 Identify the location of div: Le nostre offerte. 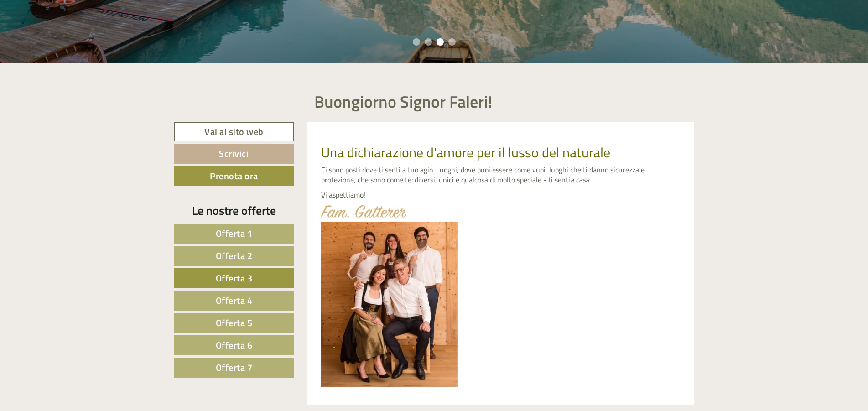
(234, 210).